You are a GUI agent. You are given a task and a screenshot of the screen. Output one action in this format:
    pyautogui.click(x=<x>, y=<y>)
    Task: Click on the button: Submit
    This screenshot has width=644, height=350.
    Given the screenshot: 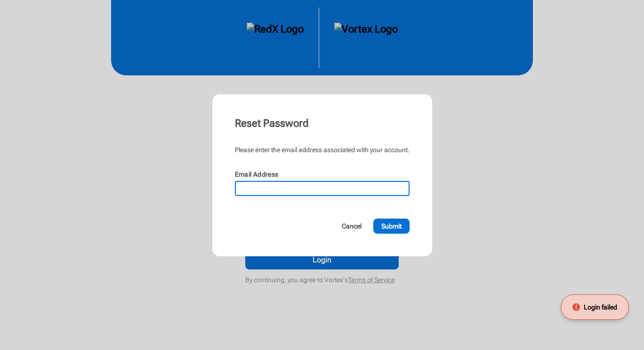 What is the action you would take?
    pyautogui.click(x=392, y=227)
    